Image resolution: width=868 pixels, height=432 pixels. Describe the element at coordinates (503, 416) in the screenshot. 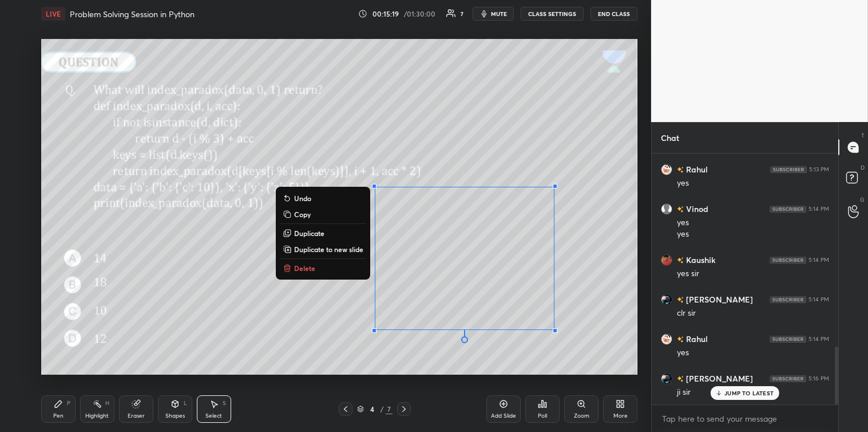

I see `div: Add Slide` at that location.